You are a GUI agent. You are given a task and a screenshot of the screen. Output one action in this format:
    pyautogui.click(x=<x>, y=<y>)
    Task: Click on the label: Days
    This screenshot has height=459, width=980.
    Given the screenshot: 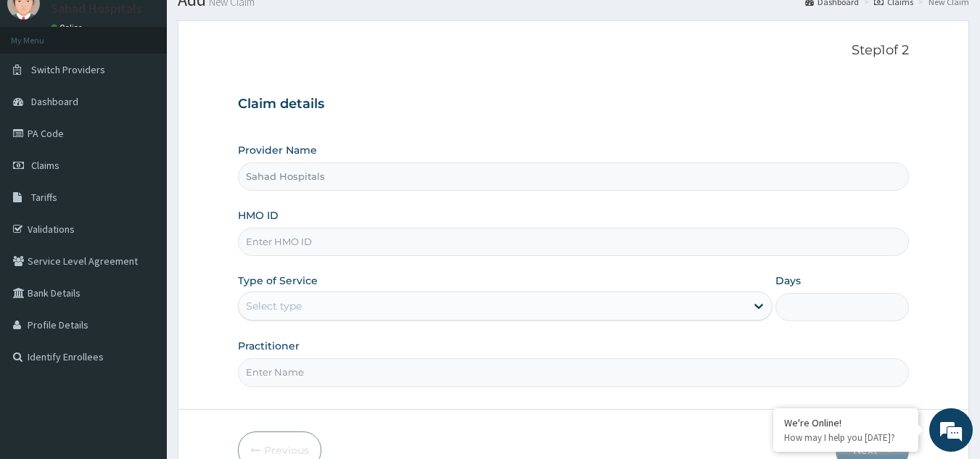 What is the action you would take?
    pyautogui.click(x=787, y=281)
    